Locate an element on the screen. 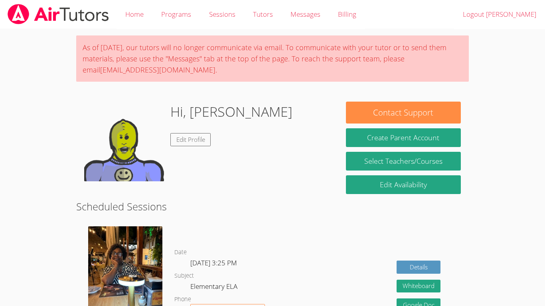 The width and height of the screenshot is (545, 306). a: Details is located at coordinates (418, 267).